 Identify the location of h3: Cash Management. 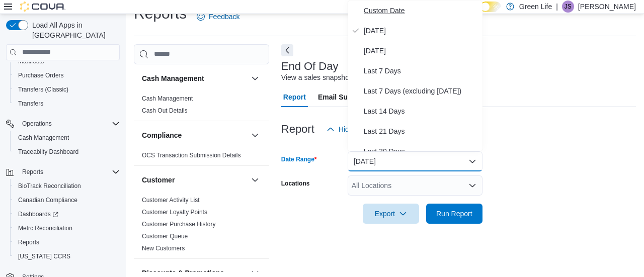
(173, 79).